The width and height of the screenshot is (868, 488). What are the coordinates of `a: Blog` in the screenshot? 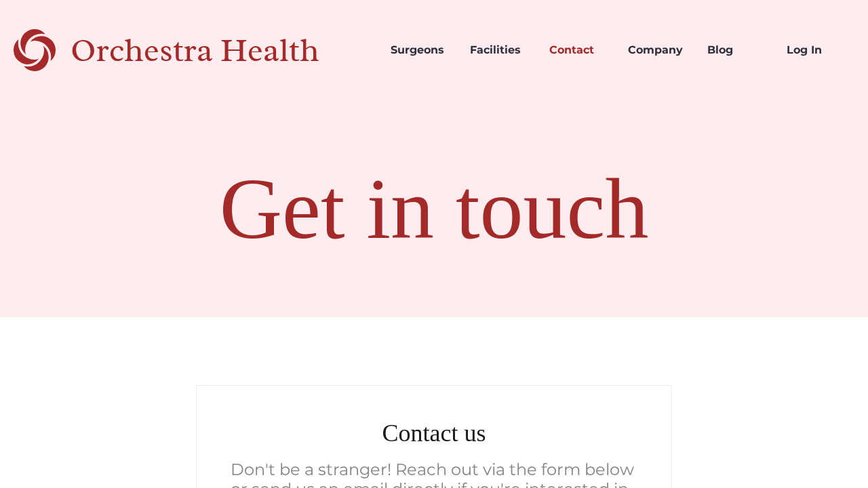 It's located at (736, 50).